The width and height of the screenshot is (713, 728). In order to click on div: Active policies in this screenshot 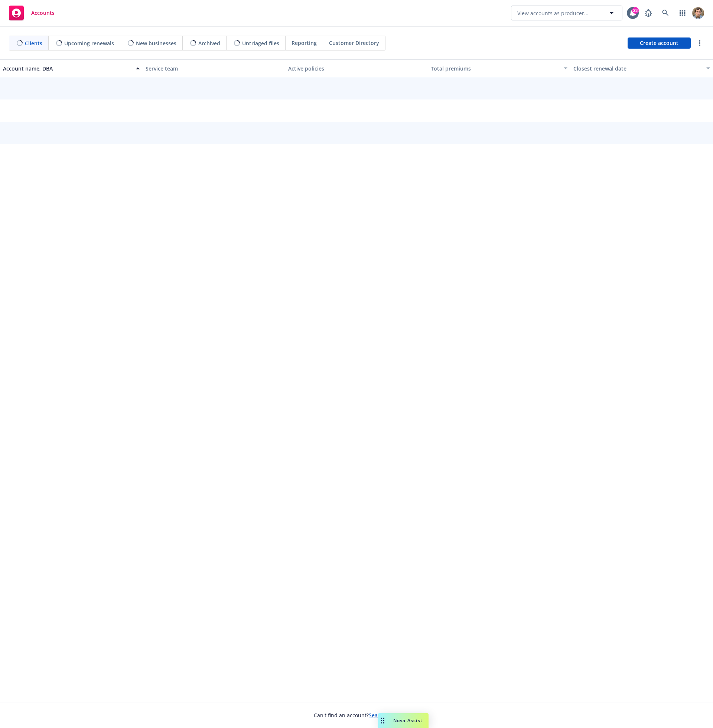, I will do `click(356, 68)`.